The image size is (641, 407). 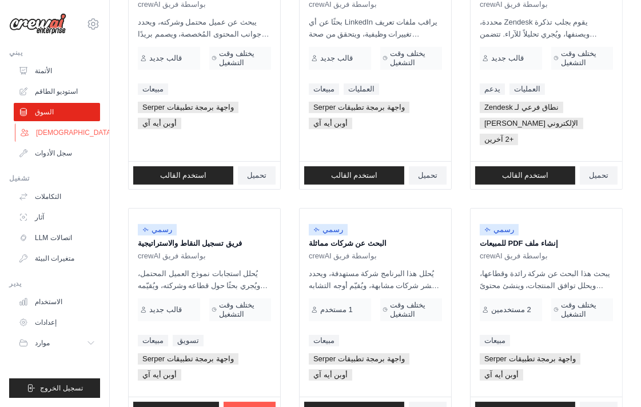 I want to click on font: يبني, so click(x=15, y=53).